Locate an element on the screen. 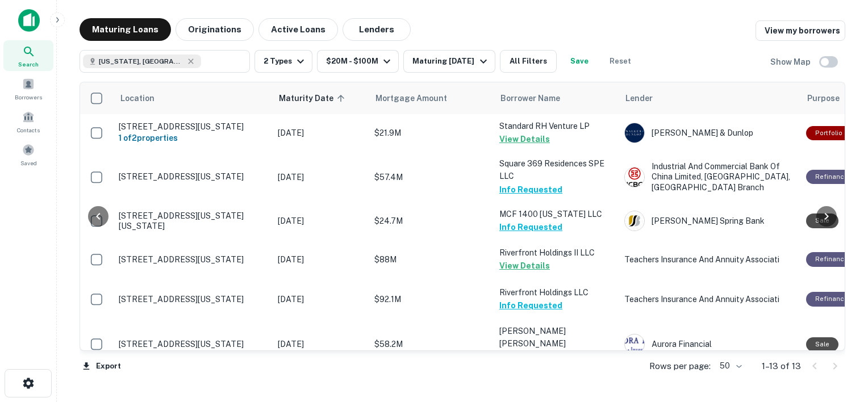  button: Maturing Loans is located at coordinates (125, 30).